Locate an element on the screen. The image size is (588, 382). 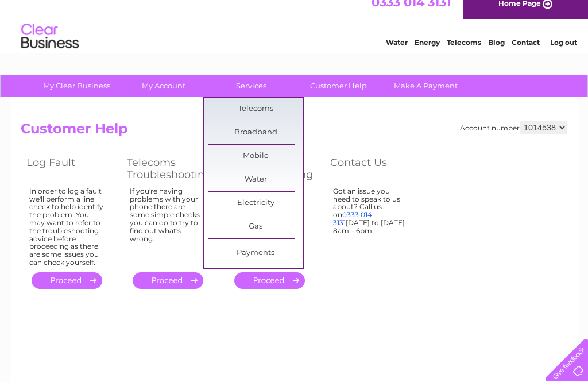
a: My Clear Business is located at coordinates (77, 86).